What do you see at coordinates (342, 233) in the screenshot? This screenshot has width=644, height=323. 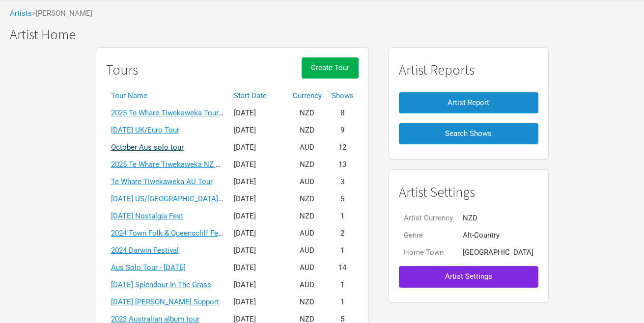 I see `td: 2` at bounding box center [342, 233].